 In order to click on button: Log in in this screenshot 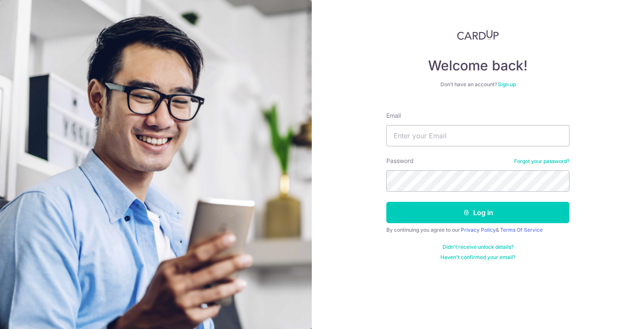, I will do `click(478, 212)`.